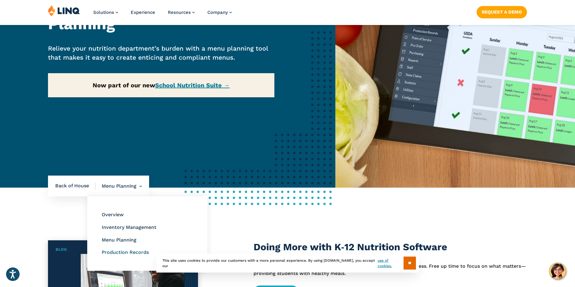 The width and height of the screenshot is (575, 287). I want to click on a: Production Records, so click(125, 252).